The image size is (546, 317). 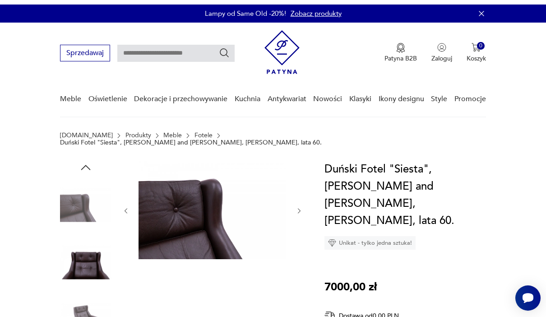 I want to click on p: Zaloguj, so click(x=442, y=54).